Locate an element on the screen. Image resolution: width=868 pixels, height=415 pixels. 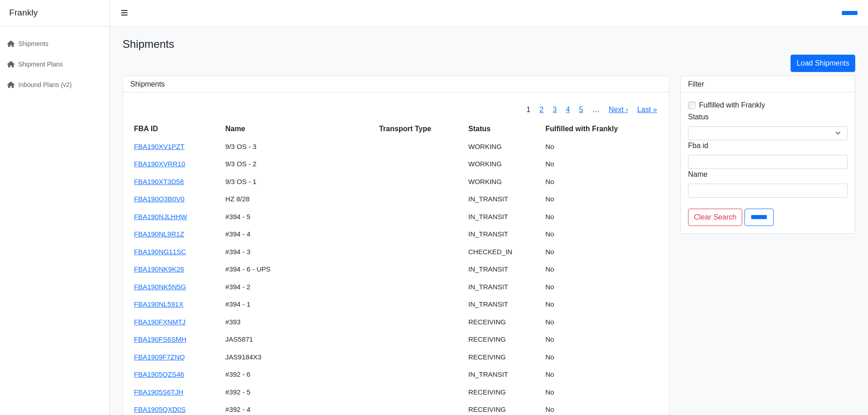
label: Status is located at coordinates (698, 117).